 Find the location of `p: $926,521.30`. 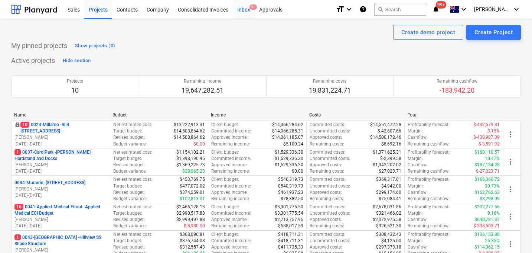

p: $926,521.30 is located at coordinates (389, 226).